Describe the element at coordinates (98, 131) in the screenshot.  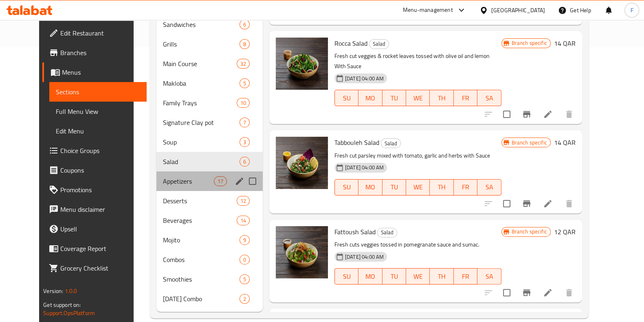
I see `span: Edit Menu` at that location.